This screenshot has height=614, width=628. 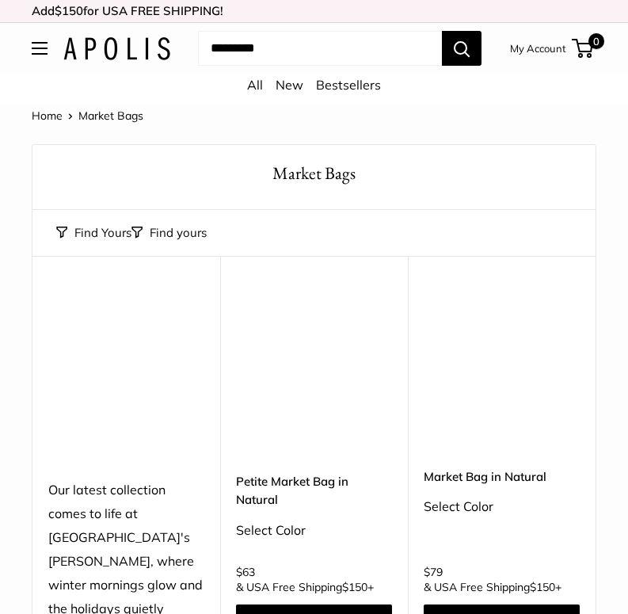 What do you see at coordinates (433, 572) in the screenshot?
I see `span: $79` at bounding box center [433, 572].